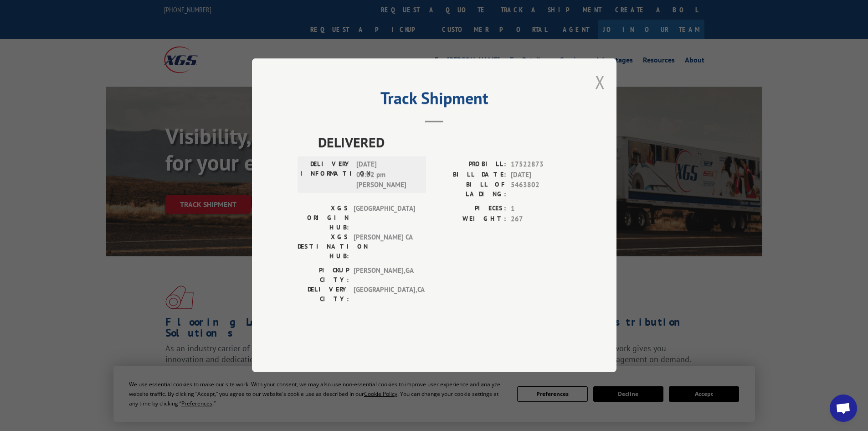 Image resolution: width=868 pixels, height=431 pixels. Describe the element at coordinates (323, 275) in the screenshot. I see `label: PICKUP CITY:` at that location.